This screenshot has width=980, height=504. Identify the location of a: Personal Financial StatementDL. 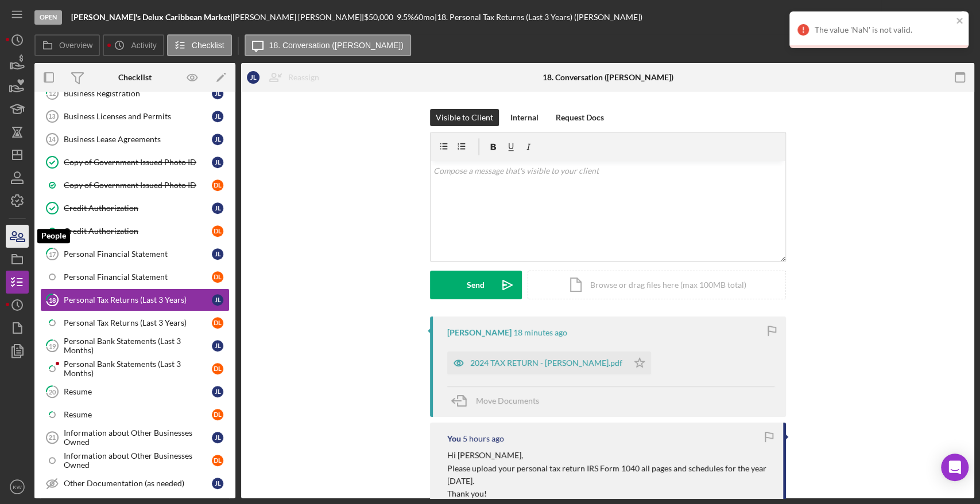
(135, 277).